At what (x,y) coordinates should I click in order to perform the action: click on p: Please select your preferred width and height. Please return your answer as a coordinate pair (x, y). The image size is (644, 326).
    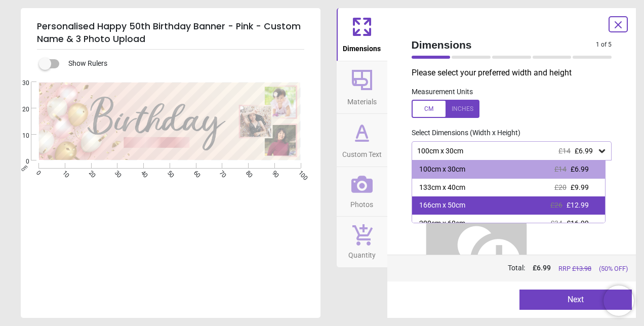
    Looking at the image, I should click on (516, 73).